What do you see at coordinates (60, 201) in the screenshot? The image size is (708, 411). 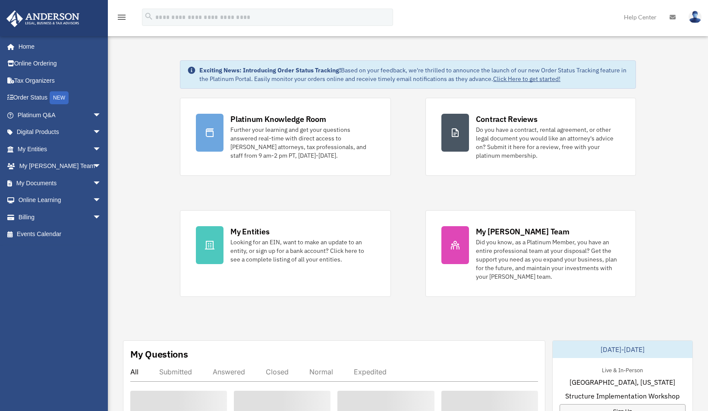 I see `a: Online Learningarrow_drop_down` at bounding box center [60, 201].